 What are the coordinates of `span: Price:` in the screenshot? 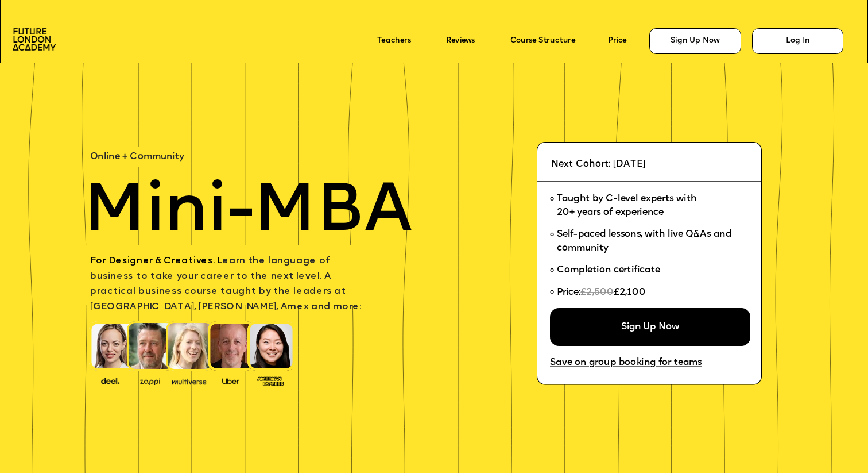 It's located at (568, 293).